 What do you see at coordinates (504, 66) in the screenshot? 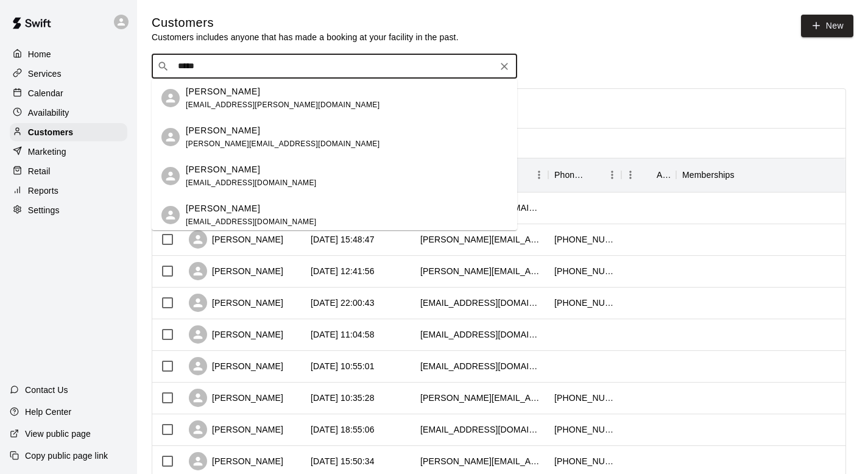
I see `button: Clear` at bounding box center [504, 66].